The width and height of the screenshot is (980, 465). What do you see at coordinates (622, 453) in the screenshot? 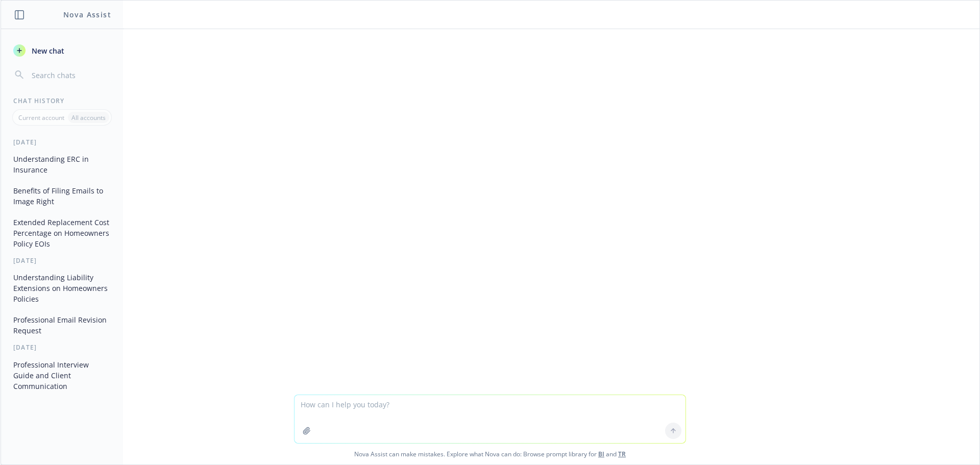
I see `a: TR` at bounding box center [622, 453].